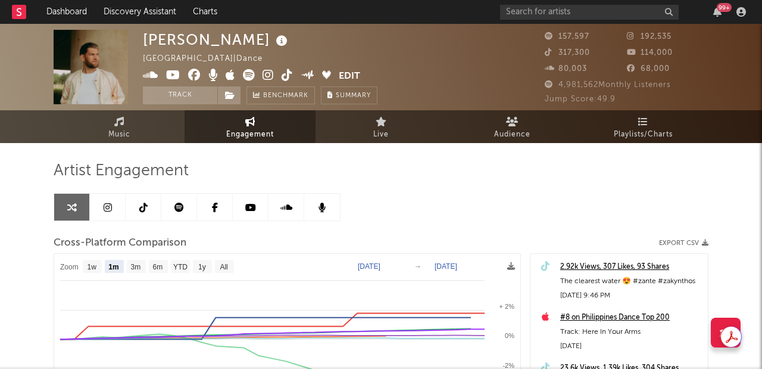 This screenshot has height=369, width=762. Describe the element at coordinates (724, 7) in the screenshot. I see `div: 99 +` at that location.